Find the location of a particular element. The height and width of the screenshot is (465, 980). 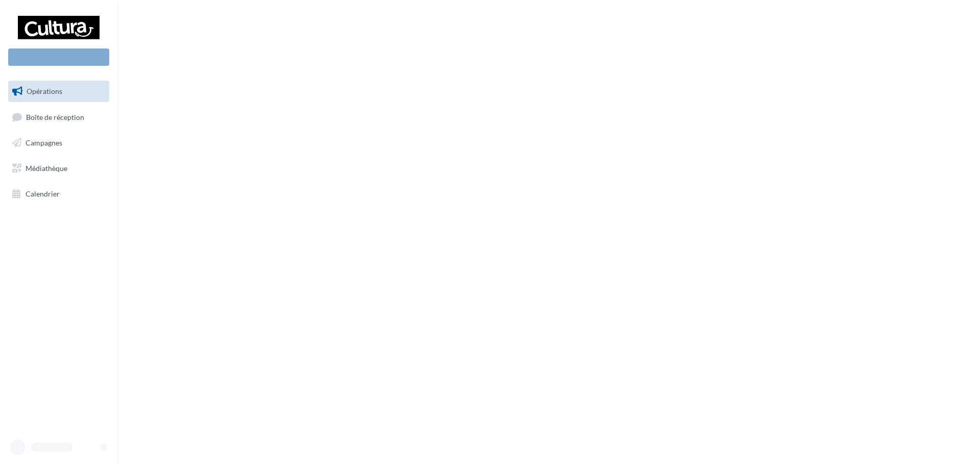

span: Opérations is located at coordinates (44, 91).